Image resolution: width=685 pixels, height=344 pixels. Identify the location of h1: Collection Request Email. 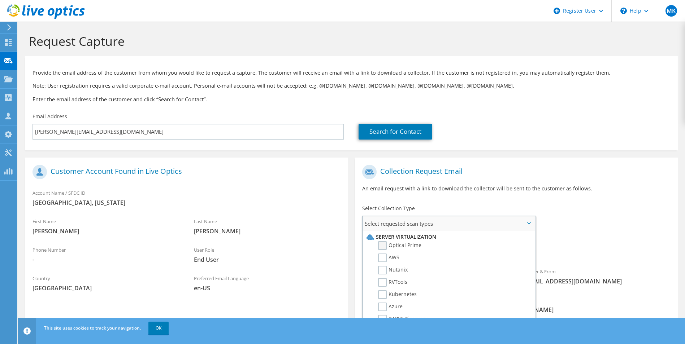
(514, 172).